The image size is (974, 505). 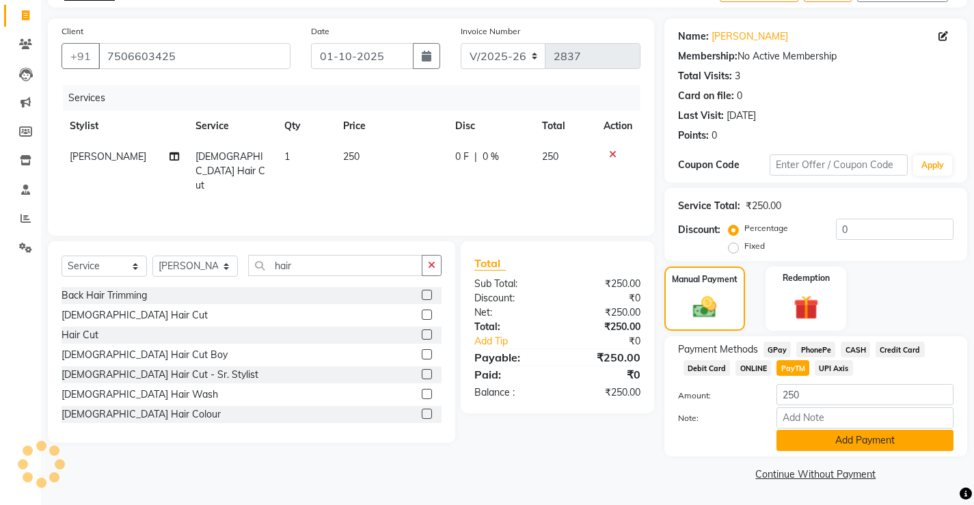 I want to click on label: Note:, so click(x=717, y=418).